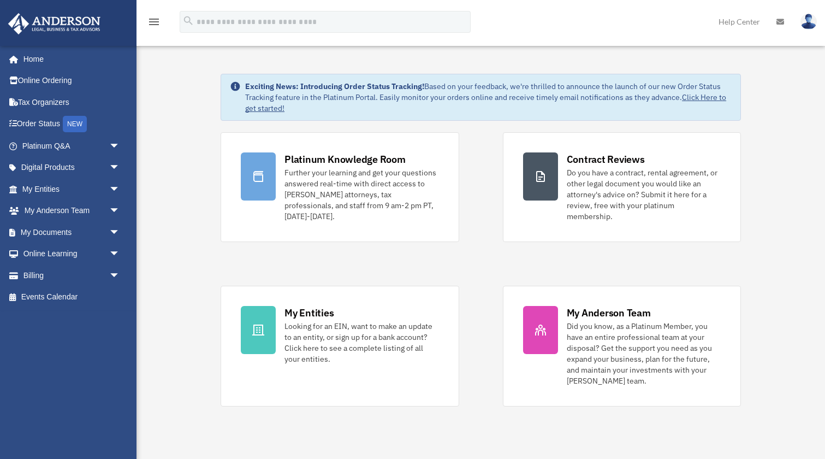  I want to click on div: Platinum Knowledge Room, so click(345, 159).